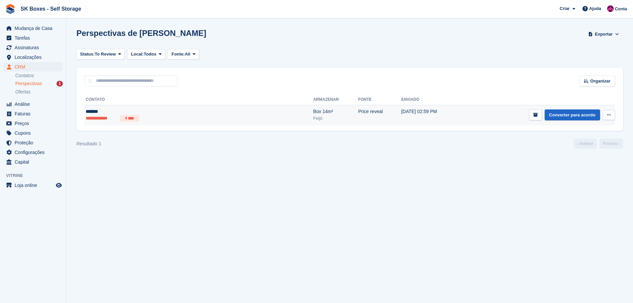 This screenshot has width=633, height=303. I want to click on span: Ofertas, so click(23, 92).